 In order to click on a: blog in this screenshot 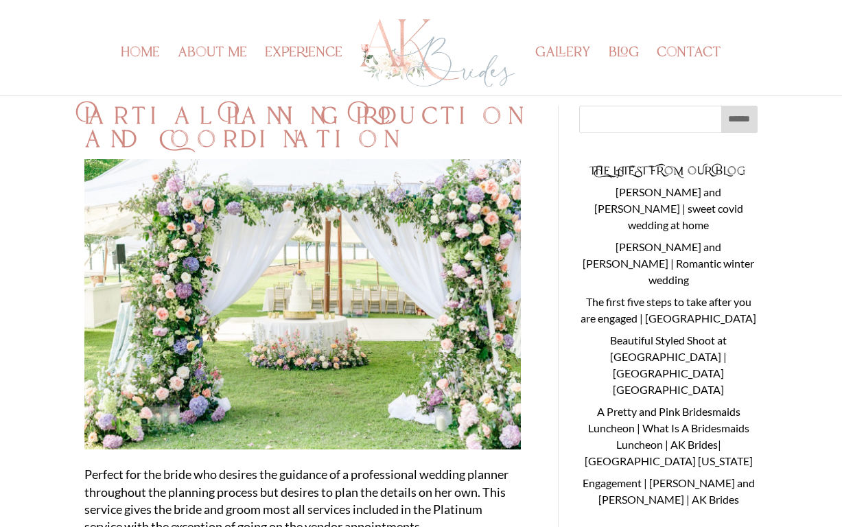, I will do `click(624, 71)`.